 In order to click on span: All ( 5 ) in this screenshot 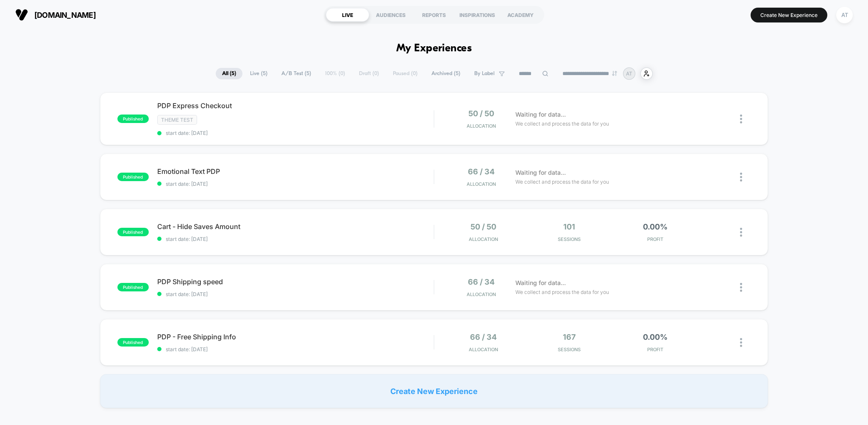, I will do `click(229, 73)`.